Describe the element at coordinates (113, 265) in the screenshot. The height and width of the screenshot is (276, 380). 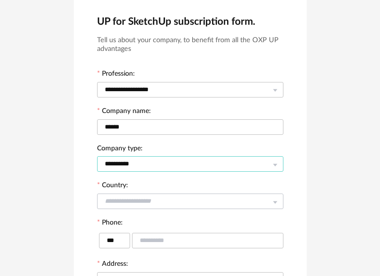
I see `label: Address:` at that location.